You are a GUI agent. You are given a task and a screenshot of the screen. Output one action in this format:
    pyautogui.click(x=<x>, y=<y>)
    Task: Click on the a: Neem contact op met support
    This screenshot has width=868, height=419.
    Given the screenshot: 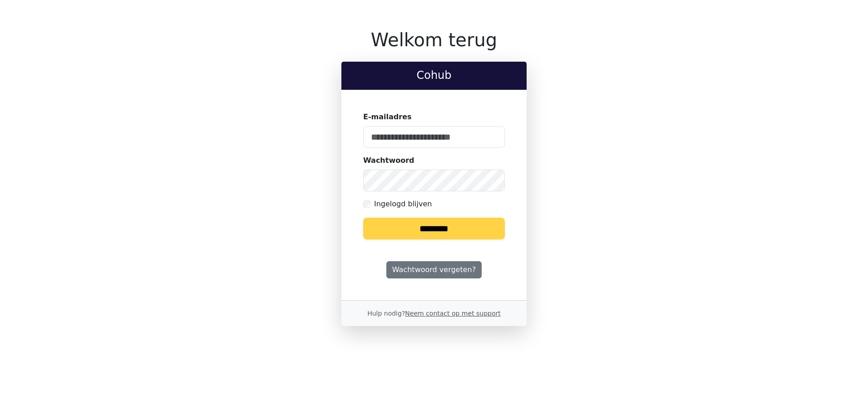 What is the action you would take?
    pyautogui.click(x=452, y=313)
    